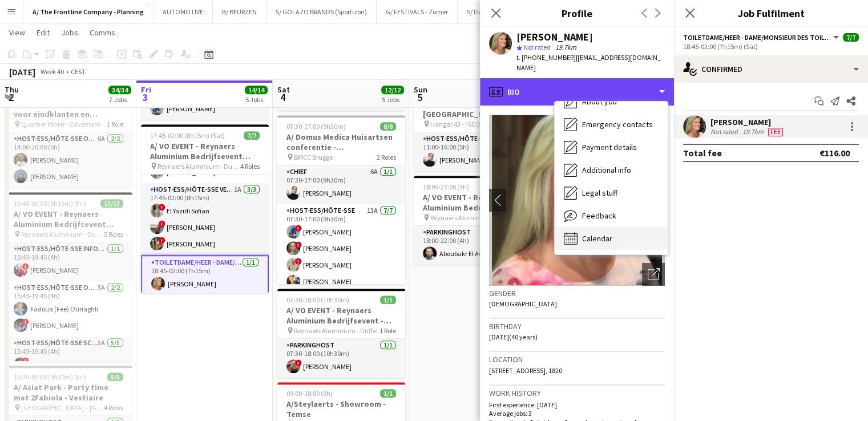  I want to click on span: 09:00-18:00 (9h), so click(309, 393).